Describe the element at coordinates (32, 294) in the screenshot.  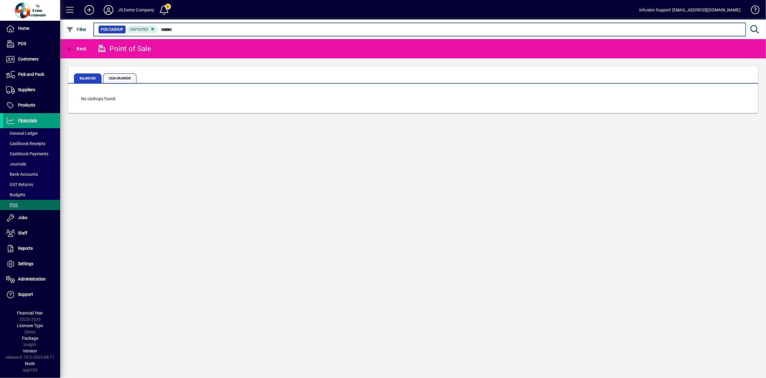
I see `a: Support` at that location.